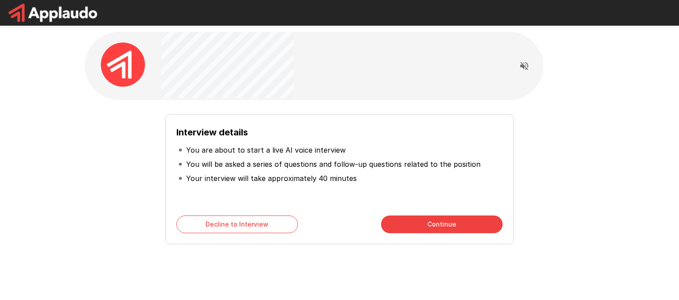 Image resolution: width=679 pixels, height=300 pixels. What do you see at coordinates (212, 132) in the screenshot?
I see `b: Interview details` at bounding box center [212, 132].